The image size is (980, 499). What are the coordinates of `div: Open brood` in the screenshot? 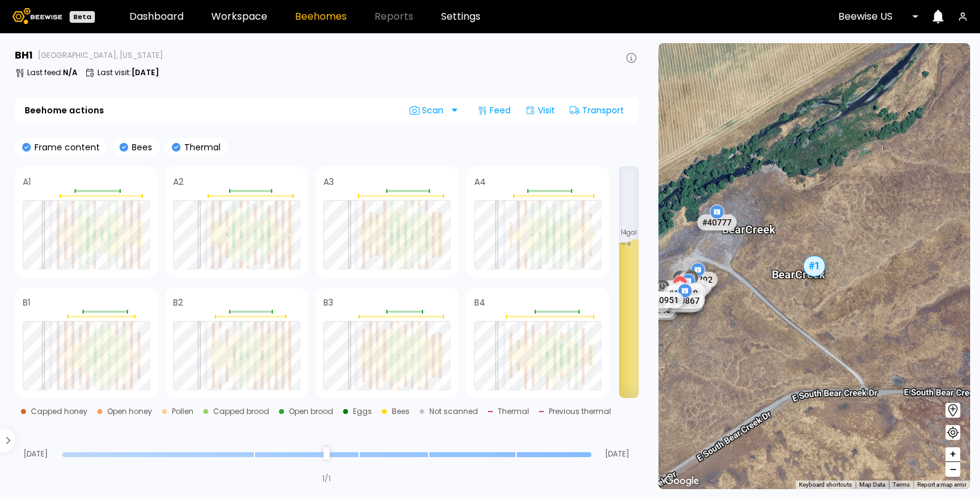 It's located at (311, 411).